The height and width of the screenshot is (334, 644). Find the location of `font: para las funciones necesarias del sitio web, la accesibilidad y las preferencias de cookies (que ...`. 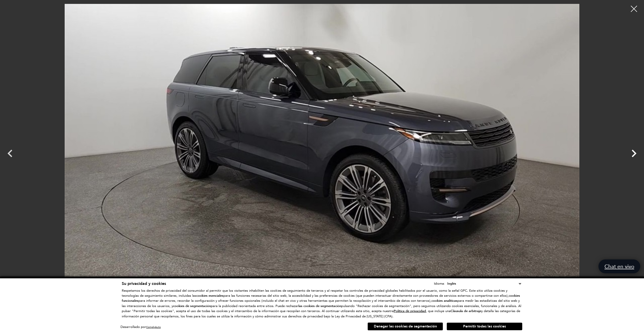

font: para las funciones necesarias del sitio web, la accesibilidad y las preferencias de cookies (que ... is located at coordinates (366, 295).